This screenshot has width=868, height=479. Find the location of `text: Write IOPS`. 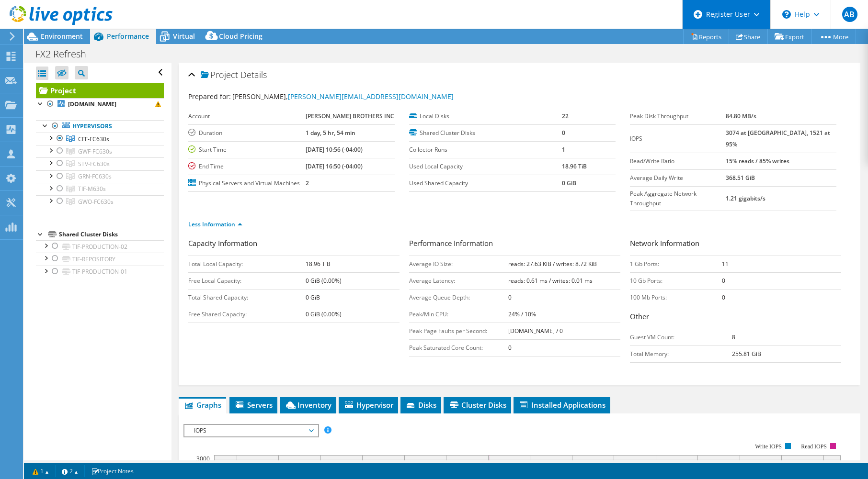

text: Write IOPS is located at coordinates (769, 447).